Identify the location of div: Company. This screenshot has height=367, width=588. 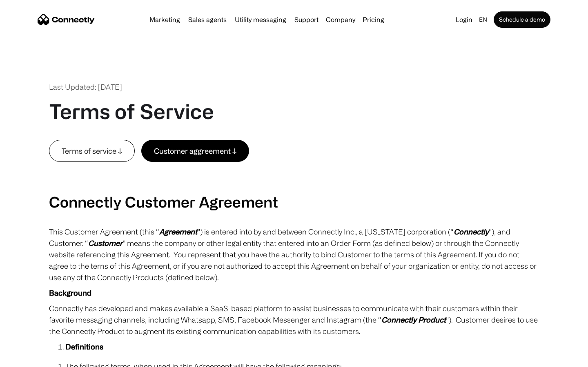
(341, 20).